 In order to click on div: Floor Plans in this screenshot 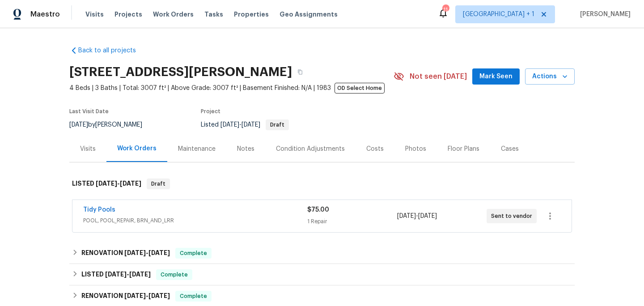, I will do `click(463, 149)`.